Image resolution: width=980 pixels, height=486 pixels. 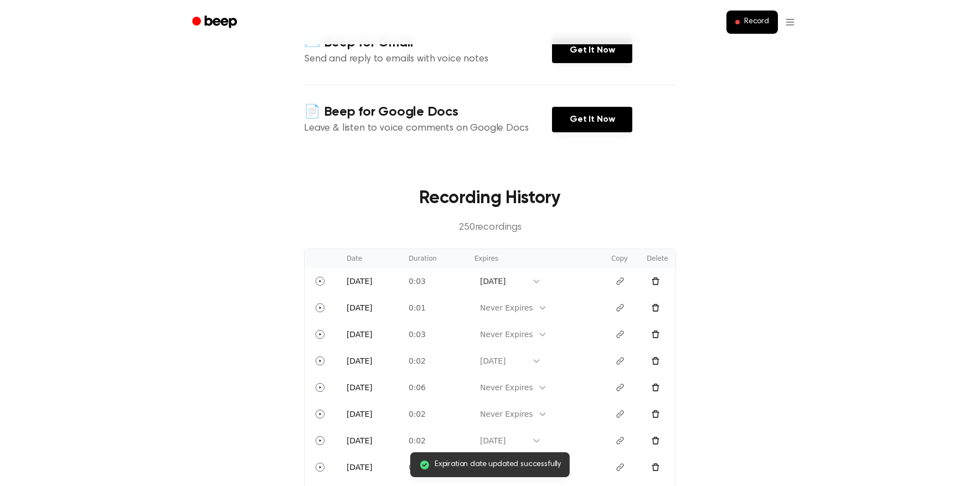 I want to click on span: Expiration date updated successfully, so click(x=498, y=464).